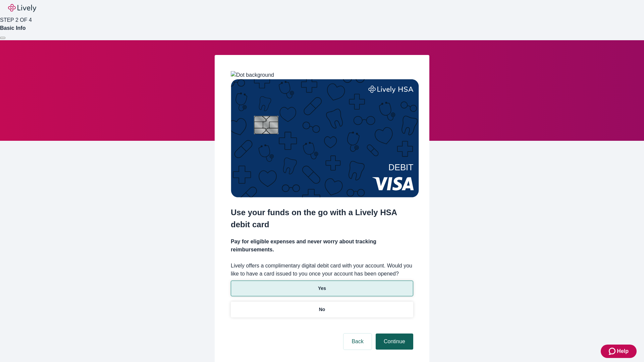 This screenshot has width=644, height=362. Describe the element at coordinates (322, 270) in the screenshot. I see `label: Lively offers a complimentary digital debit card with your account. Would you like to have a card...` at that location.